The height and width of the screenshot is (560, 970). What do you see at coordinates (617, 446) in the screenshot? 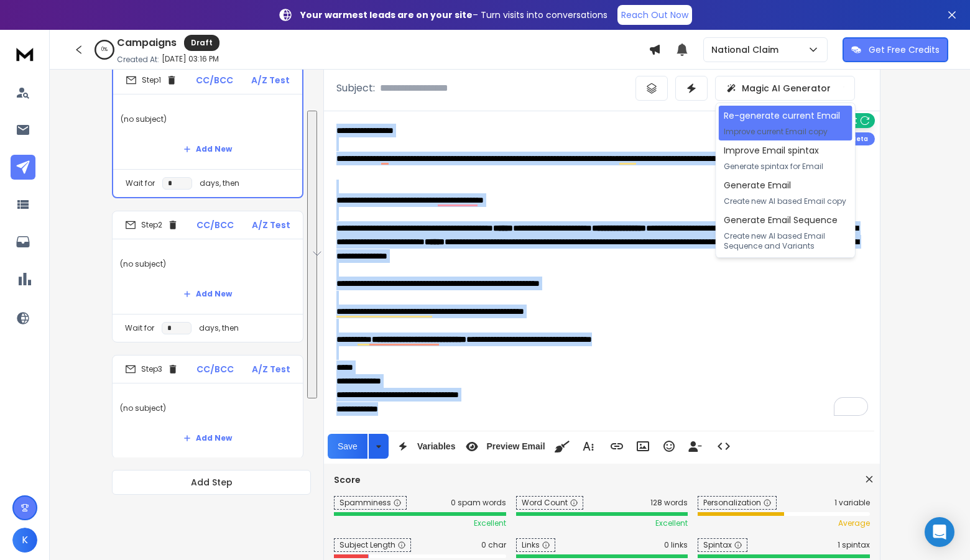
I see `button: Insert Link (⌘K)` at bounding box center [617, 446].